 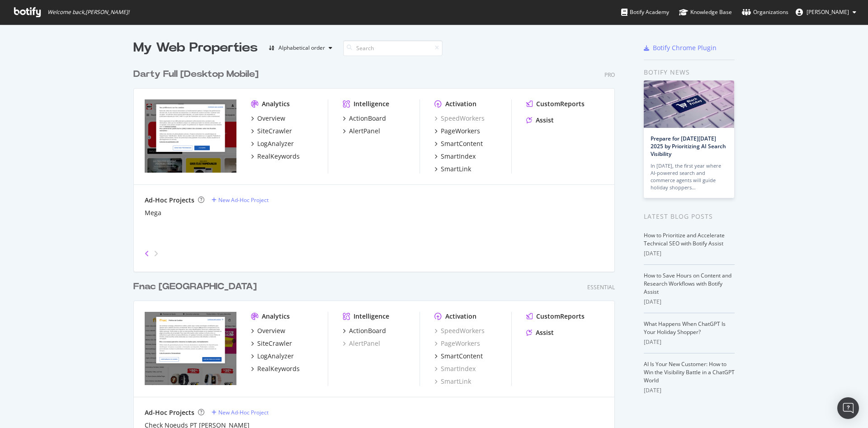 What do you see at coordinates (34, 18) in the screenshot?
I see `div: v 4.0.25` at bounding box center [34, 18].